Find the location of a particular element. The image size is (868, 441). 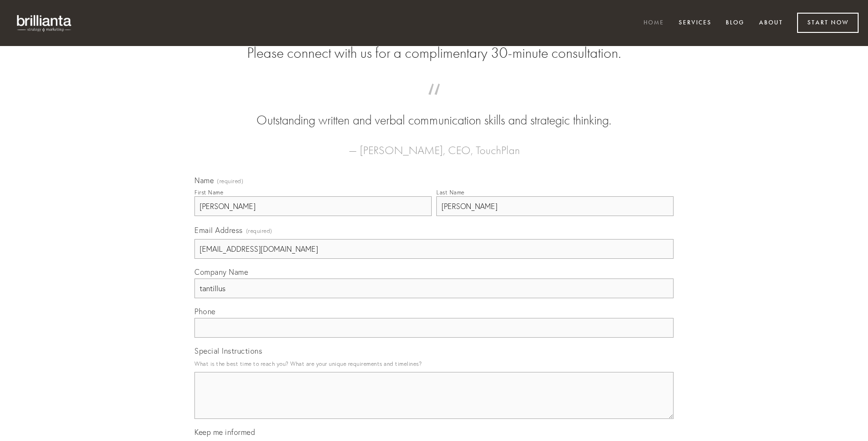

a: Home is located at coordinates (654, 23).